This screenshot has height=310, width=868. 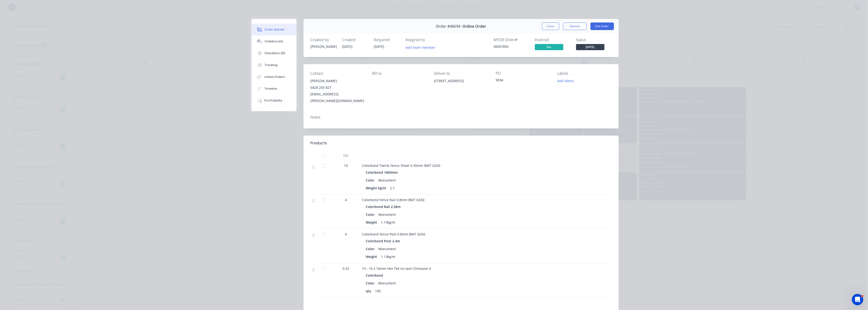 What do you see at coordinates (511, 46) in the screenshot?
I see `div: 00057855` at bounding box center [511, 46].